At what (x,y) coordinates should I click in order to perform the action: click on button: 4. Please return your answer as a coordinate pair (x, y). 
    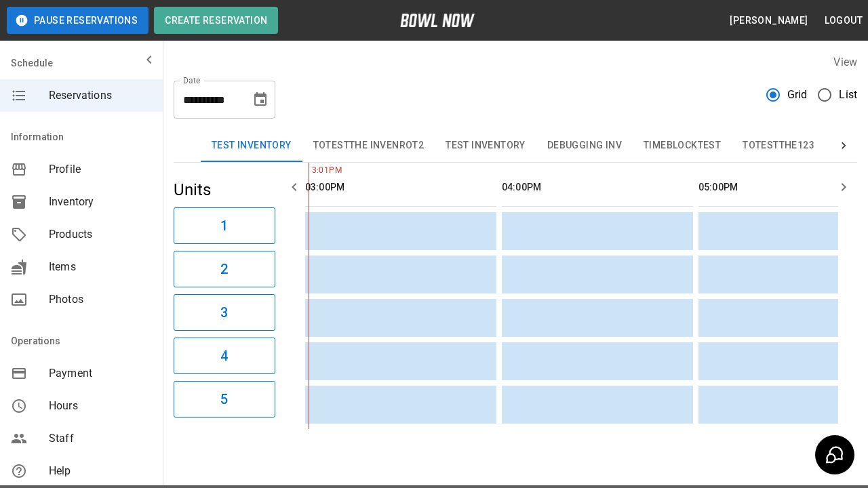
    Looking at the image, I should click on (224, 356).